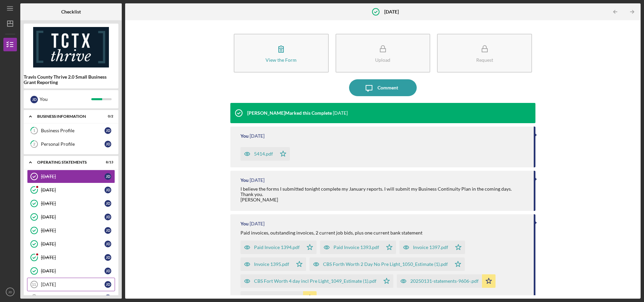 The height and width of the screenshot is (302, 644). Describe the element at coordinates (71, 80) in the screenshot. I see `b: Travis County Thrive 2.0 Small Business Grant Reporting` at that location.